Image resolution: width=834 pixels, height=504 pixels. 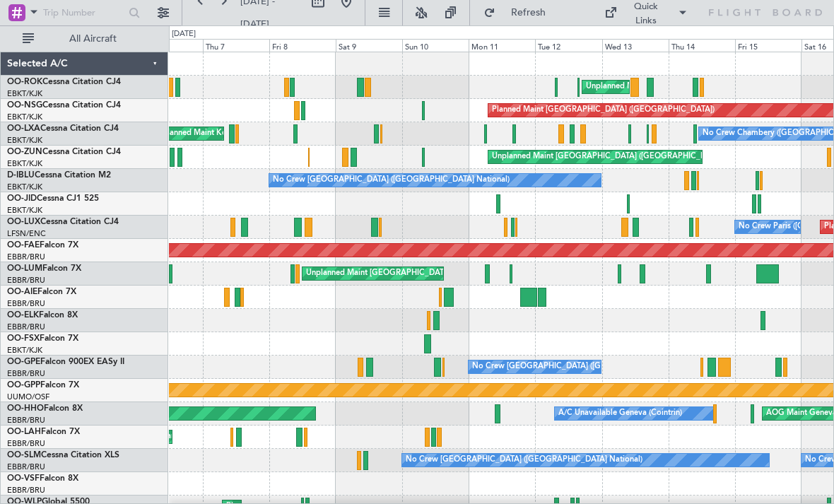 What do you see at coordinates (42, 292) in the screenshot?
I see `a: OO-AIEFalcon 7X` at bounding box center [42, 292].